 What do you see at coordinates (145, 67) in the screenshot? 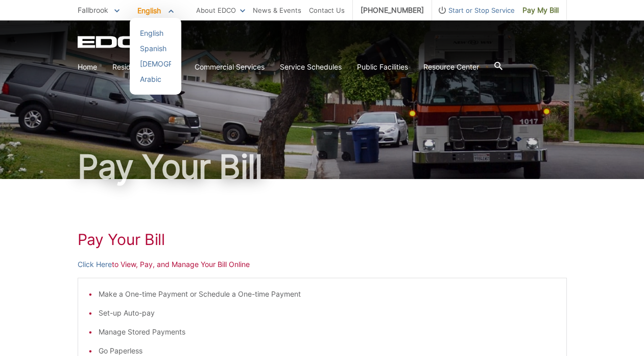
I see `a: Residential Services` at bounding box center [145, 67].